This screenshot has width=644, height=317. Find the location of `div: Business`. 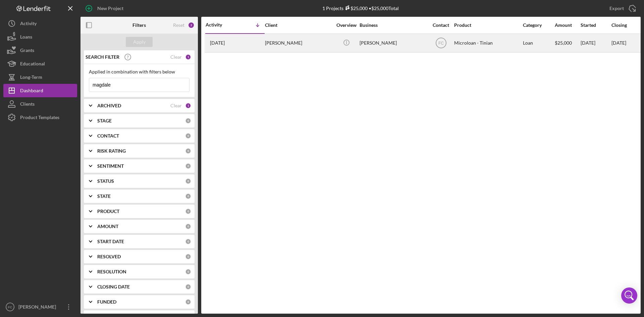

div: Business is located at coordinates (393, 25).